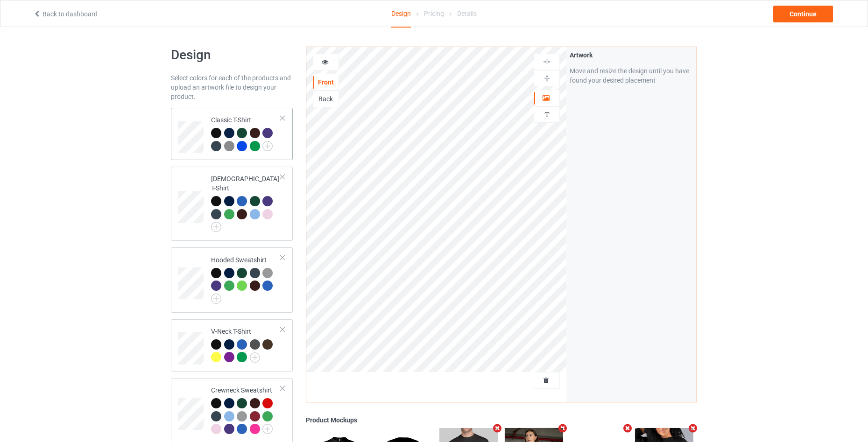  What do you see at coordinates (467, 14) in the screenshot?
I see `div: Details` at bounding box center [467, 14].